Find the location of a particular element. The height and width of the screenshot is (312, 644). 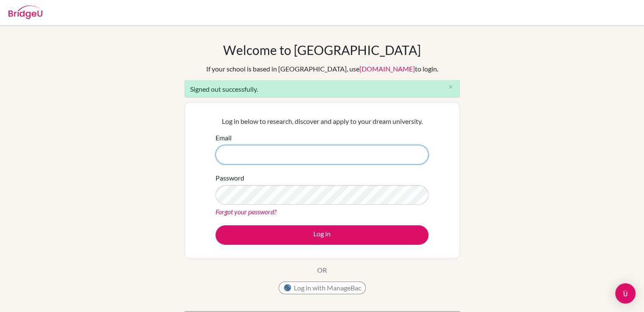

p: OR is located at coordinates (321, 271).